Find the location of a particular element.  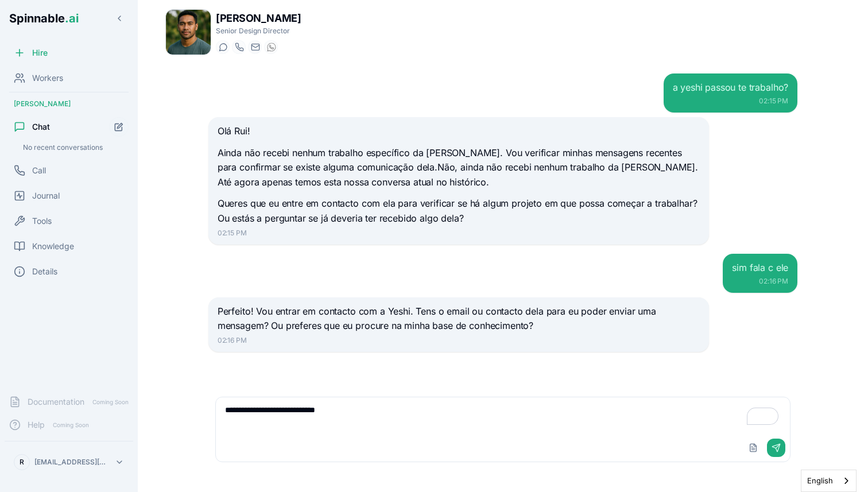

span: Tools is located at coordinates (42, 221).